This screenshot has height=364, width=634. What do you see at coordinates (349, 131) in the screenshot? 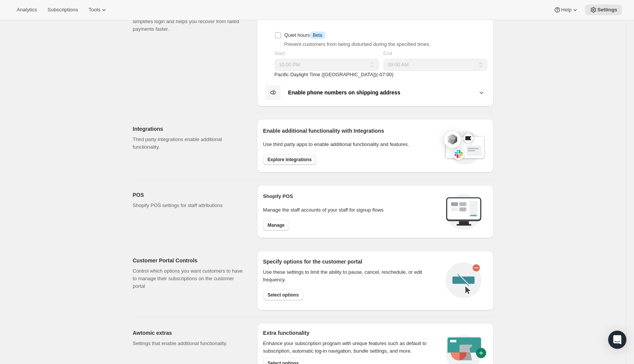
I see `h2: Enable additional functionality with Integrations` at bounding box center [349, 131].